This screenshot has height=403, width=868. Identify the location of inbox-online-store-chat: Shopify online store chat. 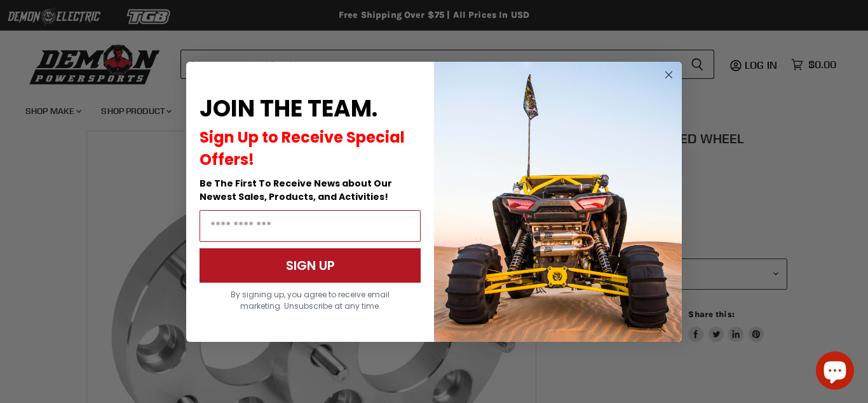
(836, 371).